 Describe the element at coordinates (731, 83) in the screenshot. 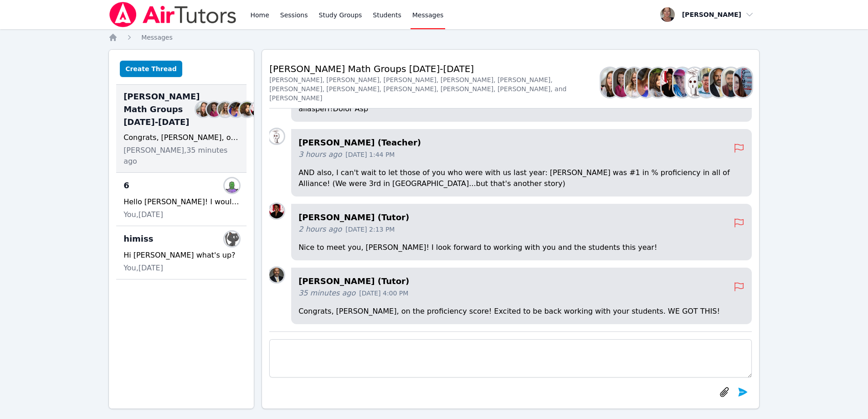

I see `img: Diaa Walweel` at that location.